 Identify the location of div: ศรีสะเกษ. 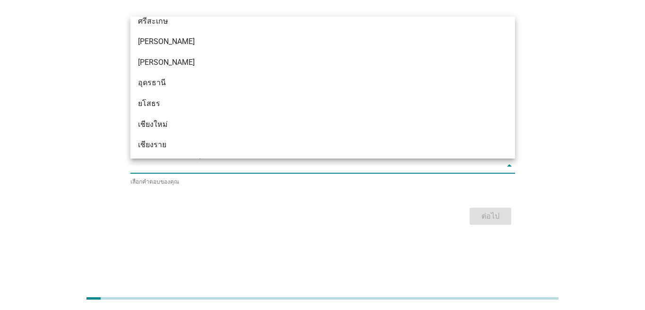
(307, 21).